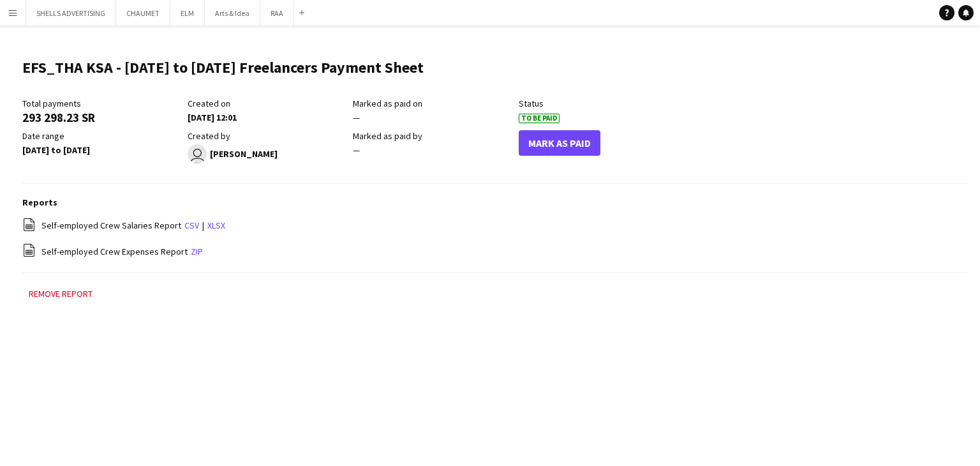 The image size is (980, 466). What do you see at coordinates (71, 13) in the screenshot?
I see `button: SHELLS ADVERTISING` at bounding box center [71, 13].